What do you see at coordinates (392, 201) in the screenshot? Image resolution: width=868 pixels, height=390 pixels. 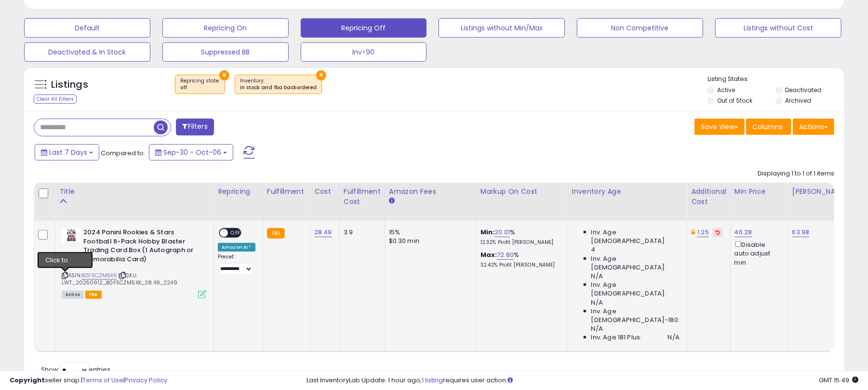 I see `small: Amazon Fees.` at bounding box center [392, 201].